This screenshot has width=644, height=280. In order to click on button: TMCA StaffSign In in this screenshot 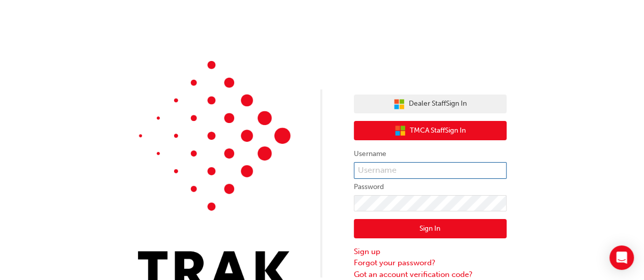, I will do `click(430, 131)`.